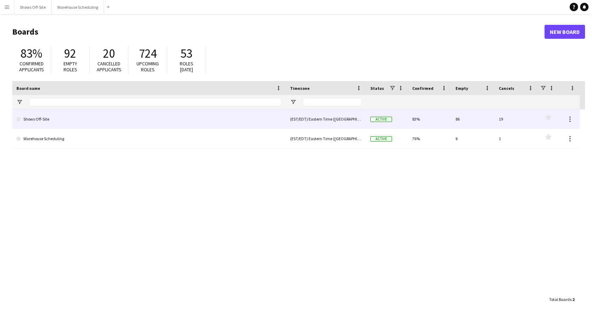 The height and width of the screenshot is (317, 592). What do you see at coordinates (516, 138) in the screenshot?
I see `div: 1` at bounding box center [516, 138].